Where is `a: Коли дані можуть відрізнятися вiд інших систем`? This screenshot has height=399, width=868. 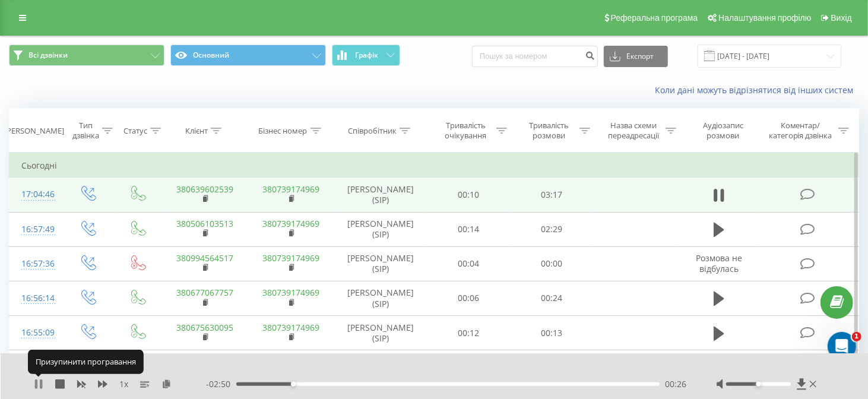 a: Коли дані можуть відрізнятися вiд інших систем is located at coordinates (757, 89).